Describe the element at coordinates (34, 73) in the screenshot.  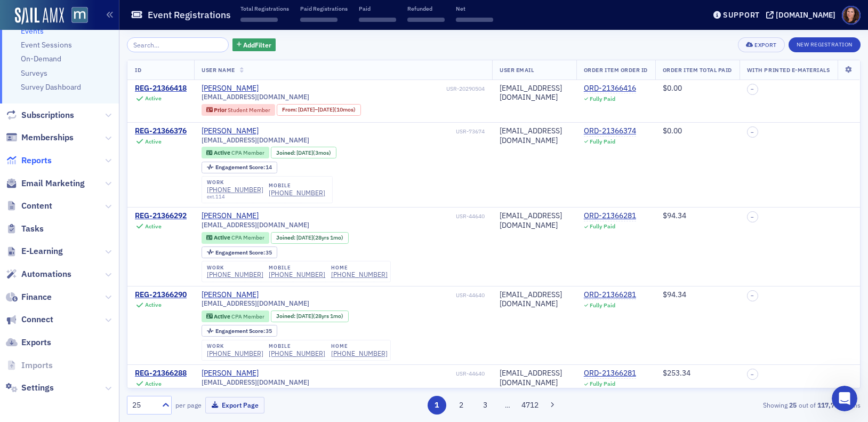
I see `a: Surveys` at that location.